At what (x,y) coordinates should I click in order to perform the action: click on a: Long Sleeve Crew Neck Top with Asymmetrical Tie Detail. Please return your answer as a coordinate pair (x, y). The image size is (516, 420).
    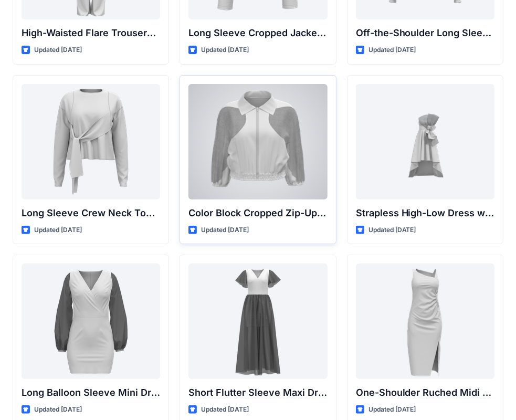
    Looking at the image, I should click on (91, 141).